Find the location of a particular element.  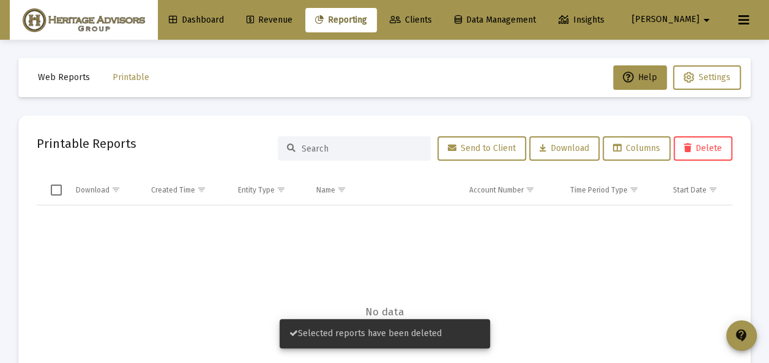

td: Column Entity Type is located at coordinates (269, 190).